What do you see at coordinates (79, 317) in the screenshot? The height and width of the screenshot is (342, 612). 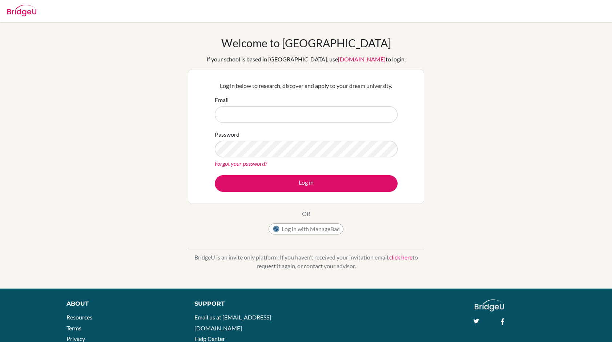 I see `a: Resources` at bounding box center [79, 317].